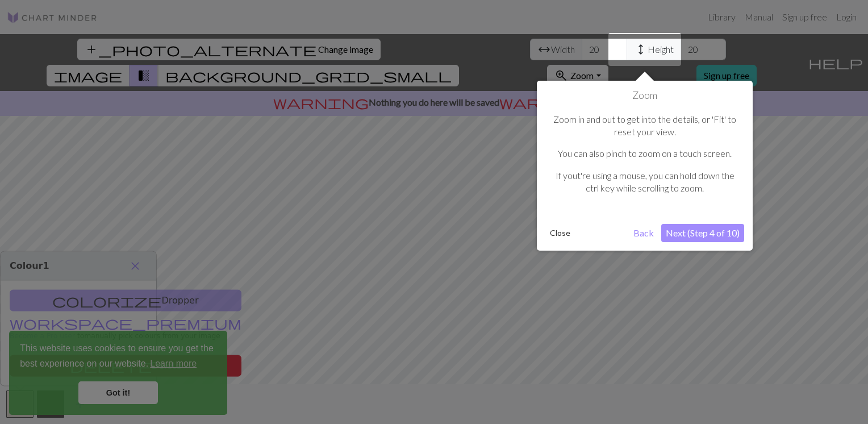  I want to click on h1: Zoom, so click(645, 96).